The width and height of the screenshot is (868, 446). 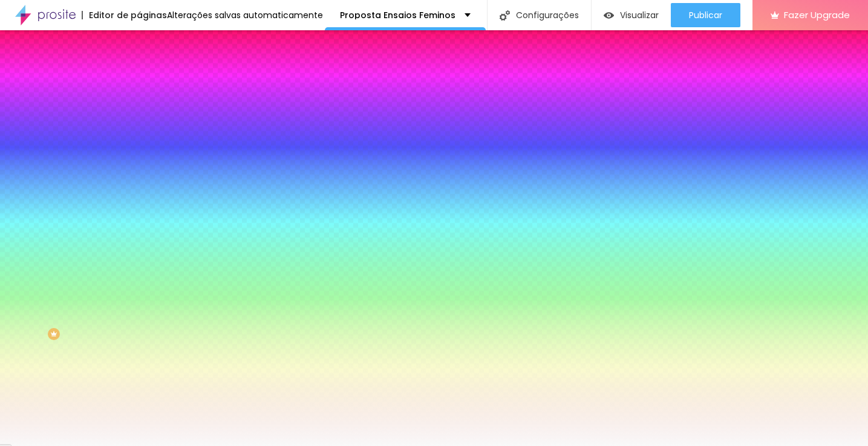 I want to click on div: Editor de páginas, so click(x=124, y=15).